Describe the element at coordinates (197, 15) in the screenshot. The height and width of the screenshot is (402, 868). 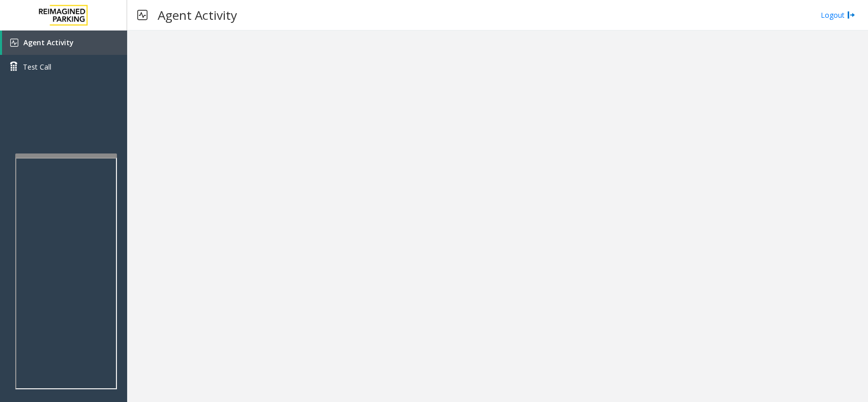
I see `h3: Agent Activity` at that location.